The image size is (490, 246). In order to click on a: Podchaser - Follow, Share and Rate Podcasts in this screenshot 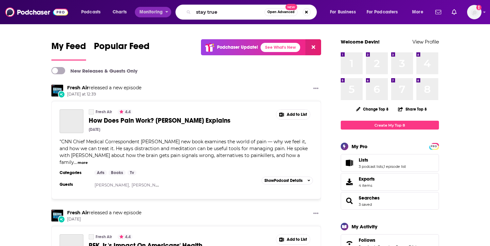, I will do `click(37, 12)`.